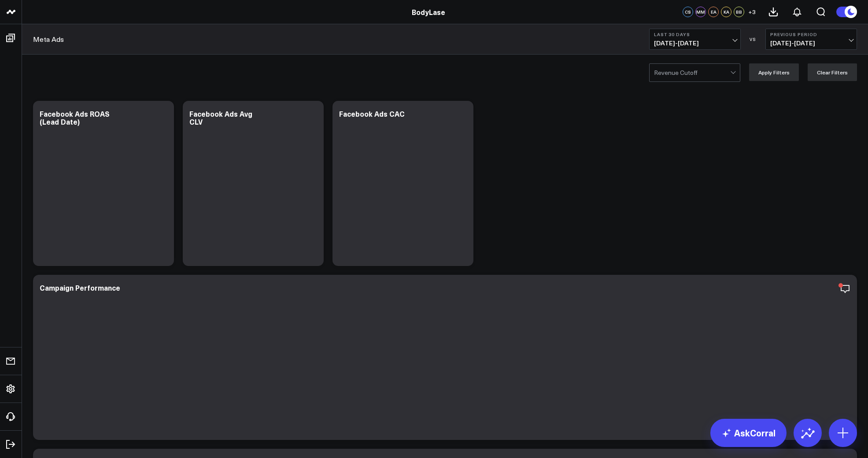  I want to click on div: Facebook Ads Avg CLV, so click(221, 118).